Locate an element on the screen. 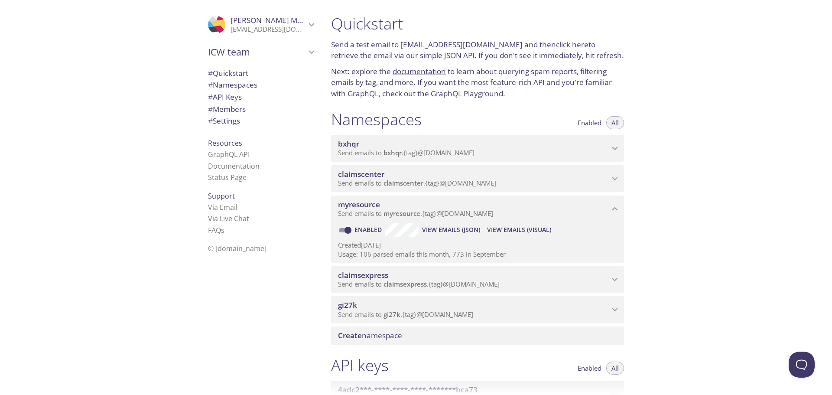 Image resolution: width=832 pixels, height=395 pixels. a: Via Live Chat is located at coordinates (228, 218).